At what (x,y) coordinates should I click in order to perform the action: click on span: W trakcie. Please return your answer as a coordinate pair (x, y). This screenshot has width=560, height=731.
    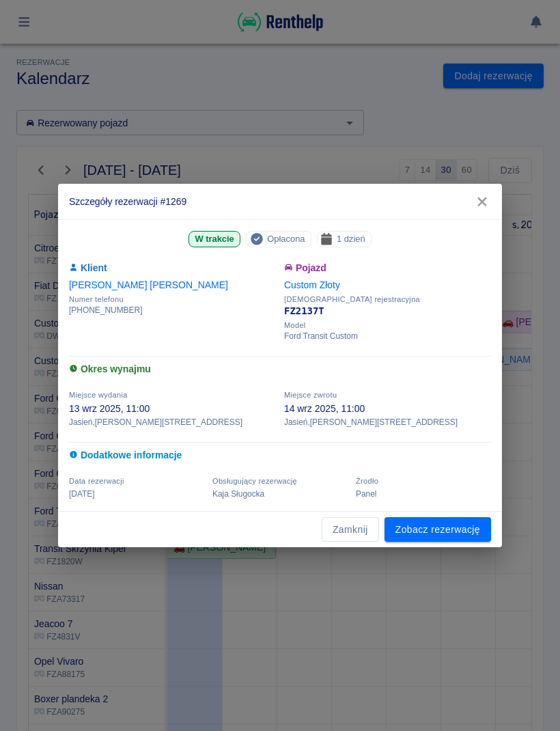
    Looking at the image, I should click on (214, 238).